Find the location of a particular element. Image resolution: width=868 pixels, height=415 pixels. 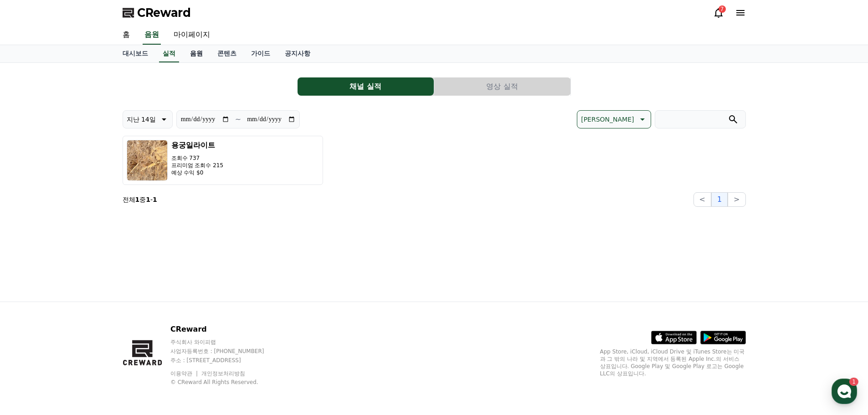

a: 공지사항 is located at coordinates (298, 53).